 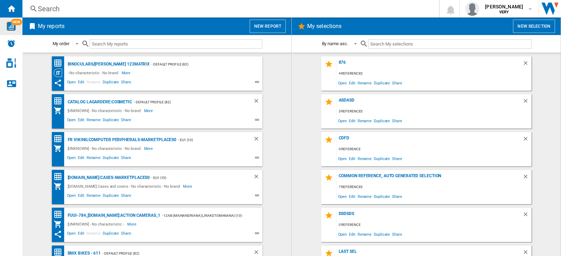 I want to click on div: 4 references, so click(x=434, y=74).